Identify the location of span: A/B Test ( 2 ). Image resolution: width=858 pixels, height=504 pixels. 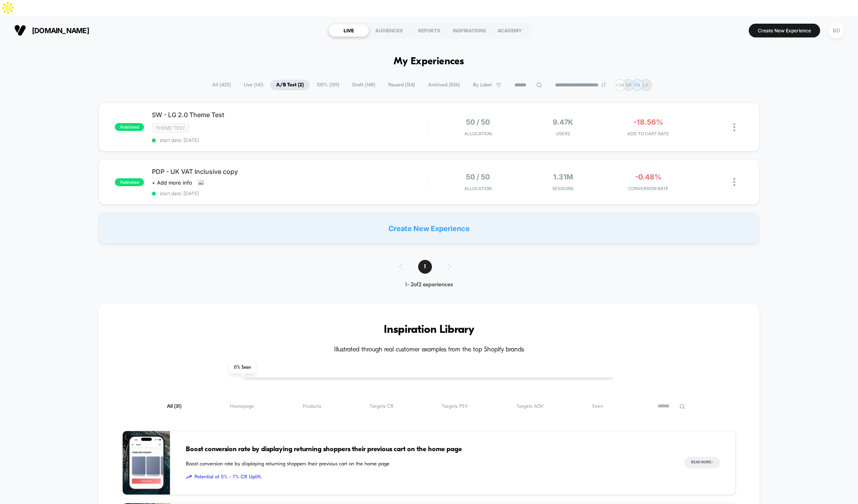
(290, 84).